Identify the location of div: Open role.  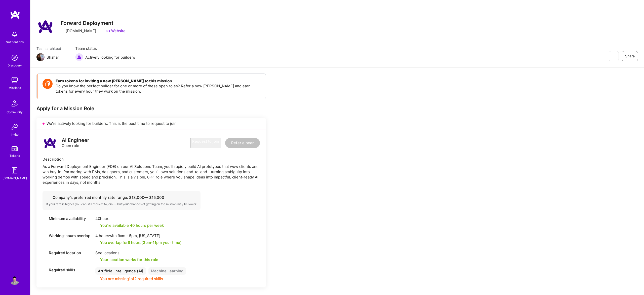
(76, 143).